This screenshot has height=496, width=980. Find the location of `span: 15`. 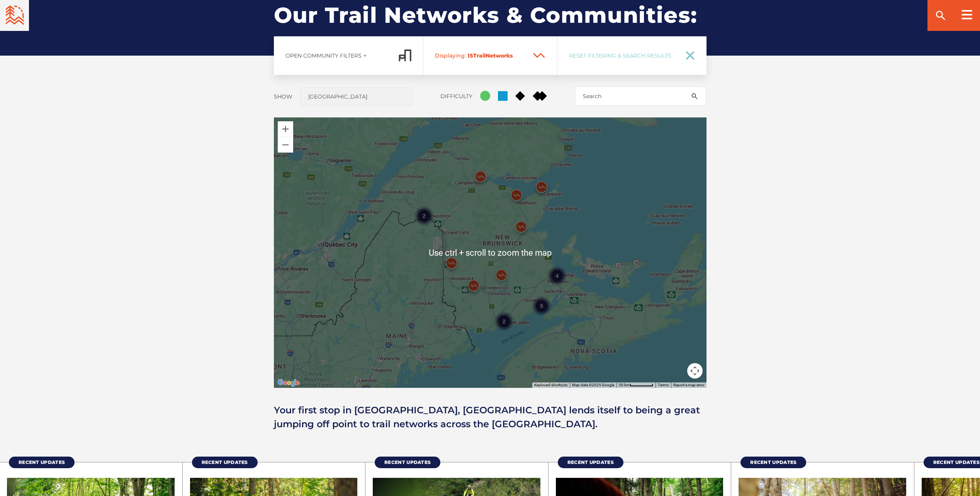

span: 15 is located at coordinates (471, 56).